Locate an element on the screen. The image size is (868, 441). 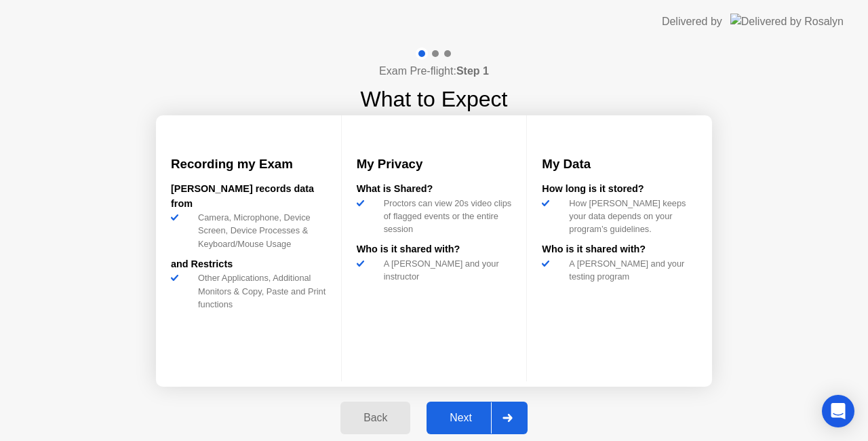
h3: My Privacy is located at coordinates (434, 165).